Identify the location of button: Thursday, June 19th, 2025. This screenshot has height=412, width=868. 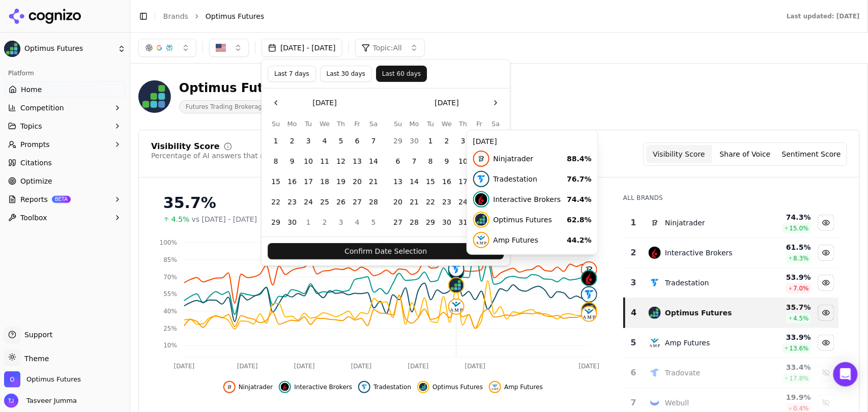
(341, 182).